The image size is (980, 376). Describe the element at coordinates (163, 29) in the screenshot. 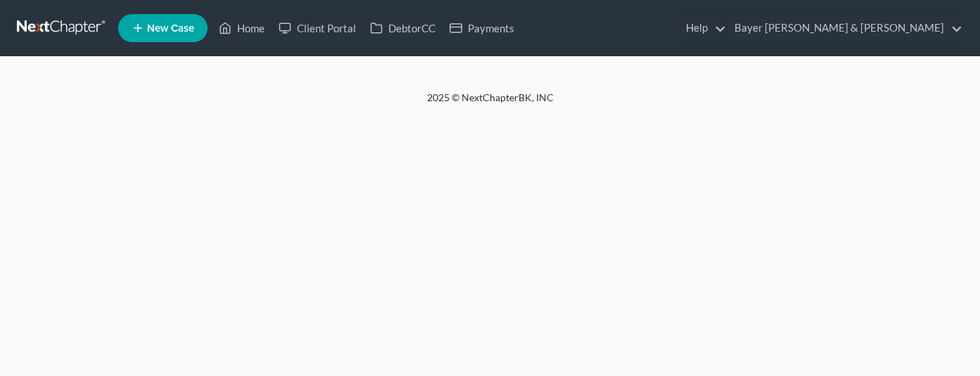

I see `new-legal-case-button: New Case` at that location.